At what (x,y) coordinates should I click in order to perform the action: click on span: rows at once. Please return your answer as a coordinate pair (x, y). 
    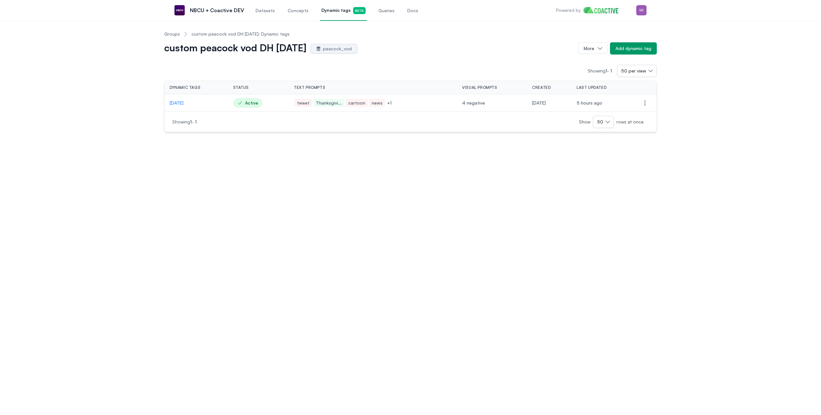
    Looking at the image, I should click on (629, 122).